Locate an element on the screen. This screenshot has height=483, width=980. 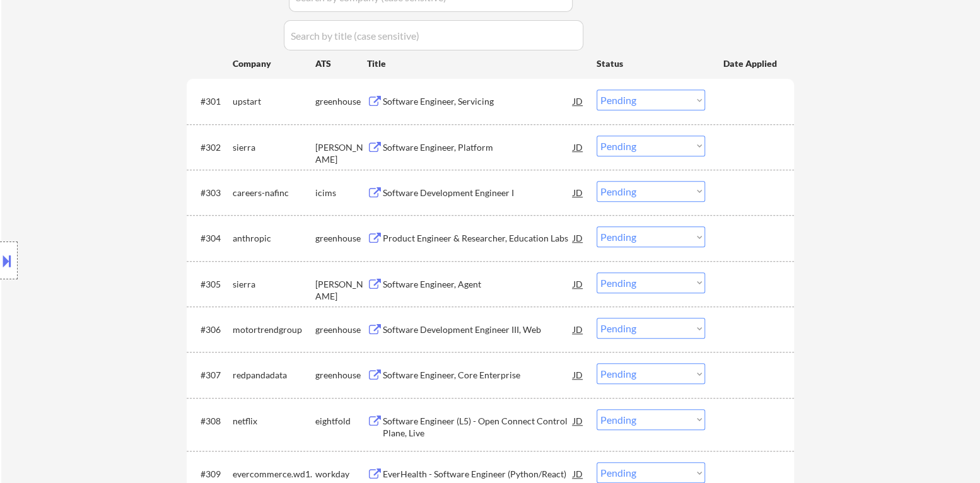
div: Software Engineer, Servicing is located at coordinates (478, 102).